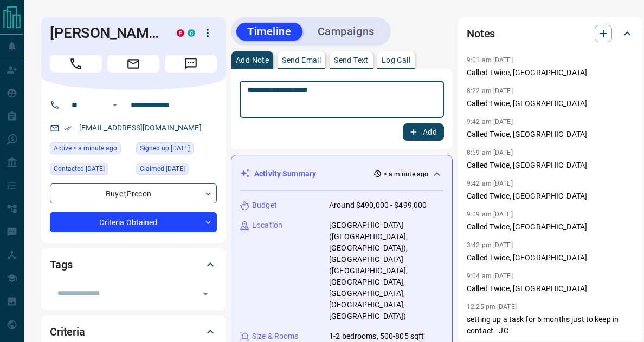  I want to click on span: Active < a minute ago, so click(85, 148).